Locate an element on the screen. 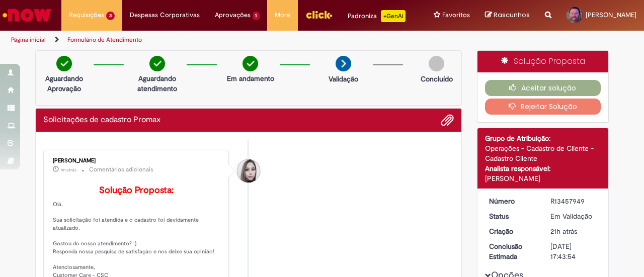 The width and height of the screenshot is (644, 277). span: 3 is located at coordinates (110, 15).